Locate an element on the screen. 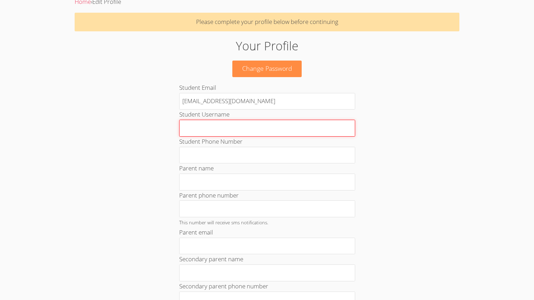 This screenshot has width=534, height=300. label: Student Email is located at coordinates (198, 87).